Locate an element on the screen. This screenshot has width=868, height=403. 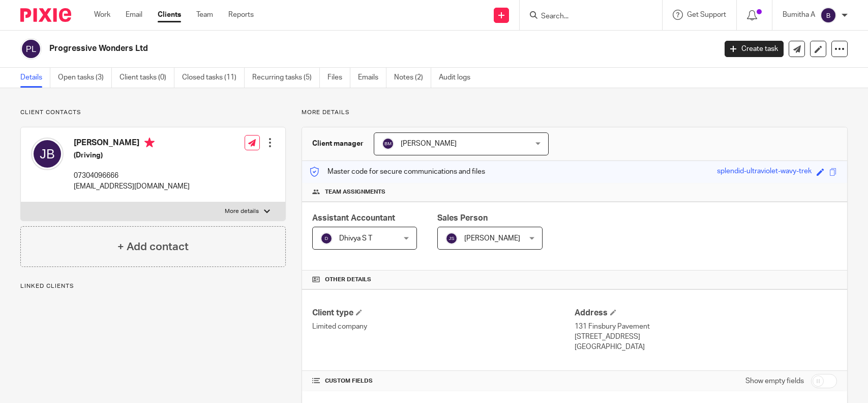
span: Sales Person is located at coordinates (462, 218).